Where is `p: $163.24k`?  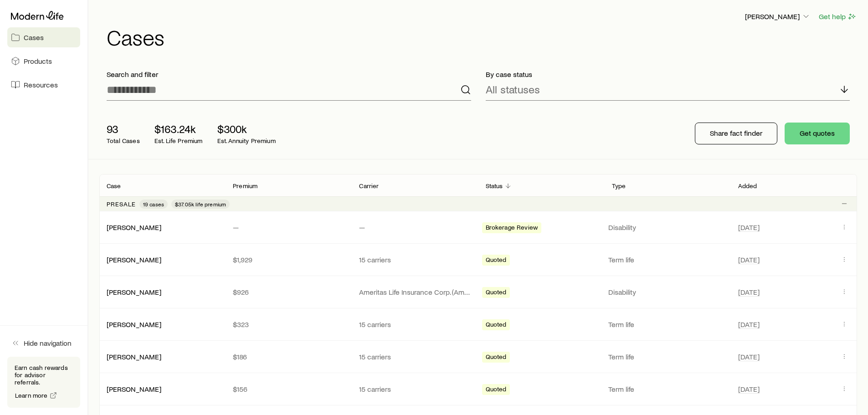
p: $163.24k is located at coordinates (178, 129).